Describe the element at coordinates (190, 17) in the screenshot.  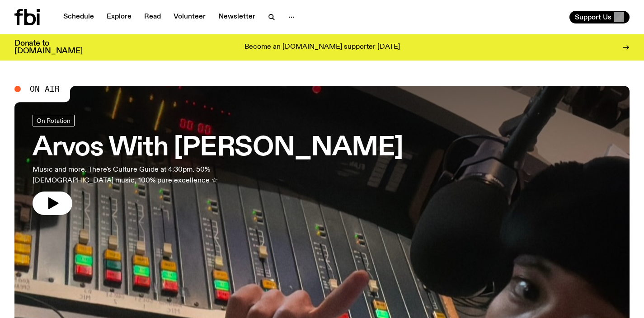
I see `a: Volunteer` at that location.